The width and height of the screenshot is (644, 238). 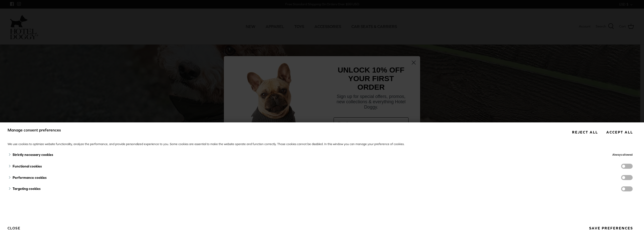 What do you see at coordinates (627, 166) in the screenshot?
I see `label: functionality cookies` at bounding box center [627, 166].